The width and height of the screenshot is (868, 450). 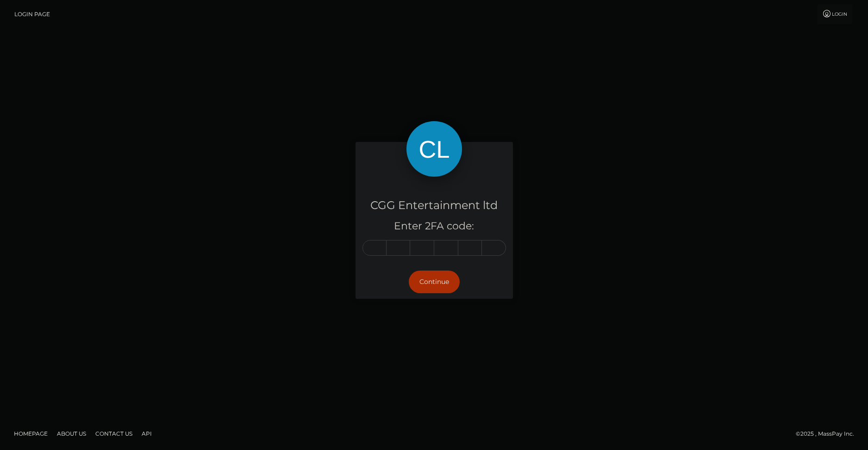 What do you see at coordinates (835, 14) in the screenshot?
I see `a: Login` at bounding box center [835, 14].